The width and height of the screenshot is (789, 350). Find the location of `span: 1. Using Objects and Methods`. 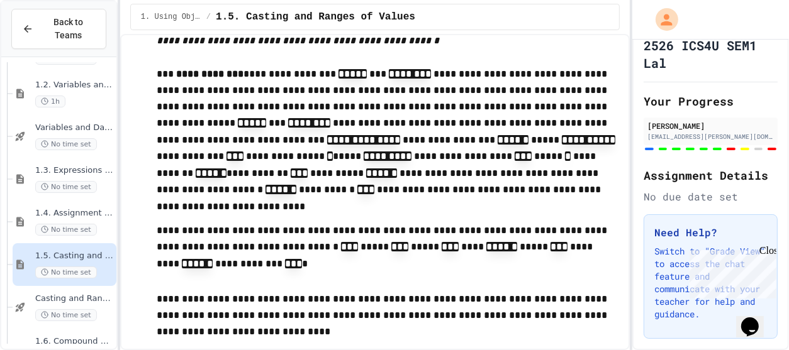

span: 1. Using Objects and Methods is located at coordinates (171, 17).